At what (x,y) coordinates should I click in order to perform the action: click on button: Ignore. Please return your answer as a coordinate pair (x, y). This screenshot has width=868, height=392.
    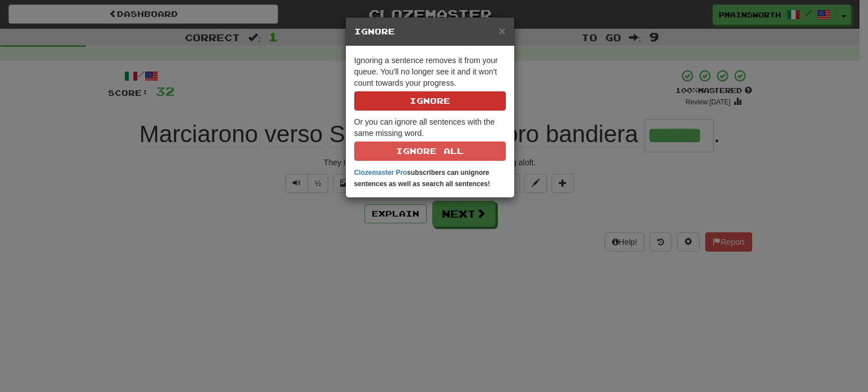
    Looking at the image, I should click on (430, 101).